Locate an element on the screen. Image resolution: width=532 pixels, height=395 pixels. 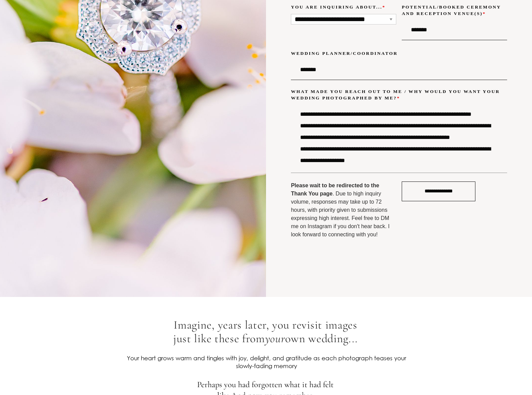
span: Imagine, years later, you revisit images just like these from own wedding... is located at coordinates (265, 332).